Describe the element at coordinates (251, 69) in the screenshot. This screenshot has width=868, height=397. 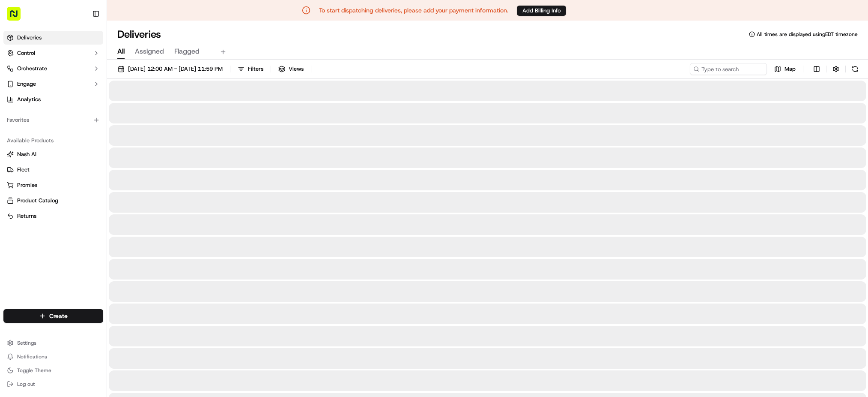
I see `button: Filters` at that location.